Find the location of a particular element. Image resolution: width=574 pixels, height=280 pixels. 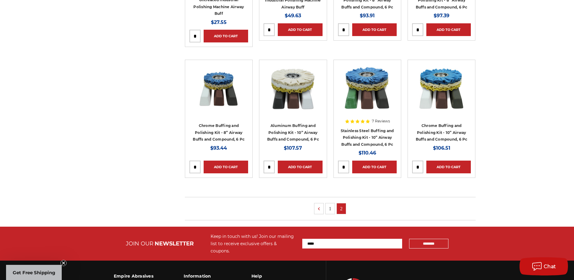

span: NEWSLETTER is located at coordinates (174, 243).